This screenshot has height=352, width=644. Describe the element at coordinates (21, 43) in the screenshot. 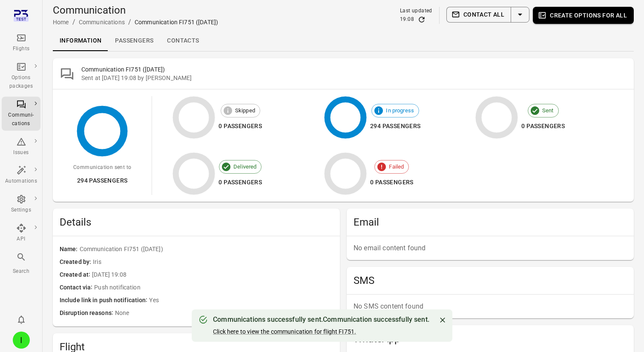

I see `a: Flights` at that location.